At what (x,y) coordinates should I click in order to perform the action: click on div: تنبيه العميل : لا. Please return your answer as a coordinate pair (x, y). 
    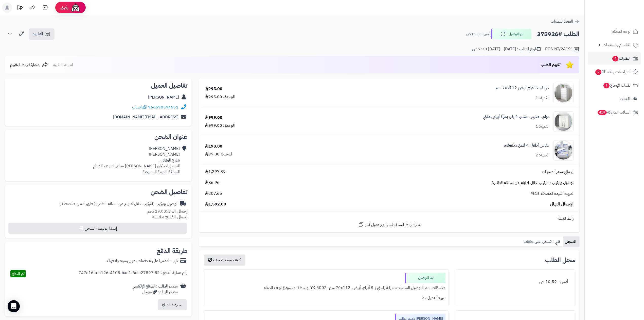
    Looking at the image, I should click on (326, 297).